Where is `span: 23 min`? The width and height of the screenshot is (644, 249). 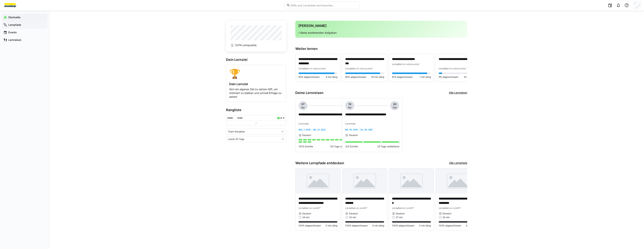
span: 23 min is located at coordinates (353, 217).